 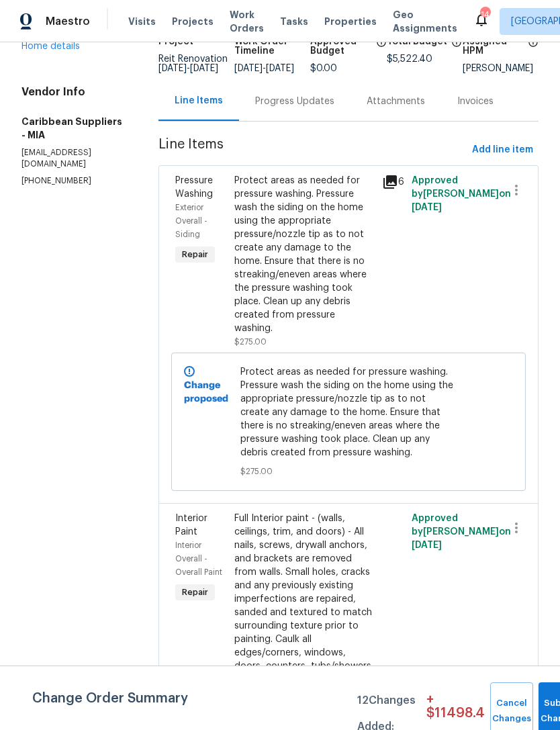 What do you see at coordinates (382, 50) in the screenshot?
I see `span: The total cost of line items that have been approved by both Opendoor and the Trade Partner. This...` at bounding box center [382, 50].